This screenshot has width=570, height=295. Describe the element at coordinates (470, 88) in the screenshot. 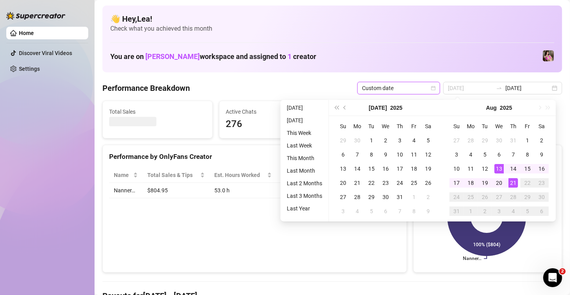

I see `input: Start date` at that location.